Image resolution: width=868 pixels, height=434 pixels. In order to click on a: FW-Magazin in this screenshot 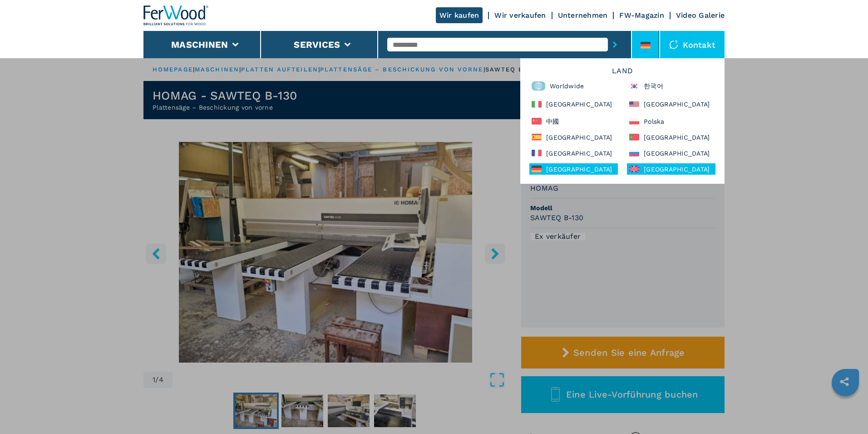, I will do `click(641, 15)`.